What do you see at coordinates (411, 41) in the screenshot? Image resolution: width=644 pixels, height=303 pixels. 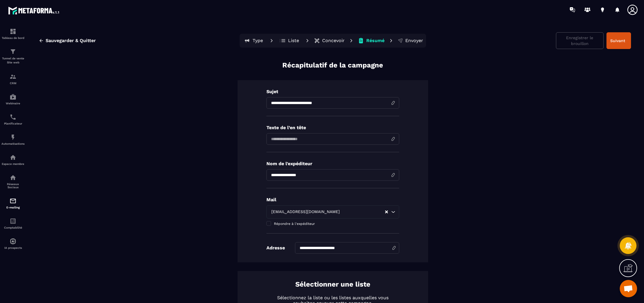 I see `button: Envoyer` at bounding box center [411, 41].